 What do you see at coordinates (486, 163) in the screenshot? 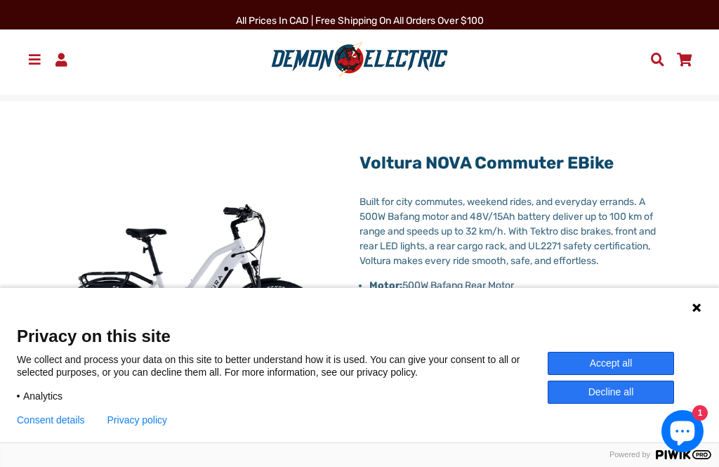
I see `a: Voltura NOVA Commuter eBike` at bounding box center [486, 163].